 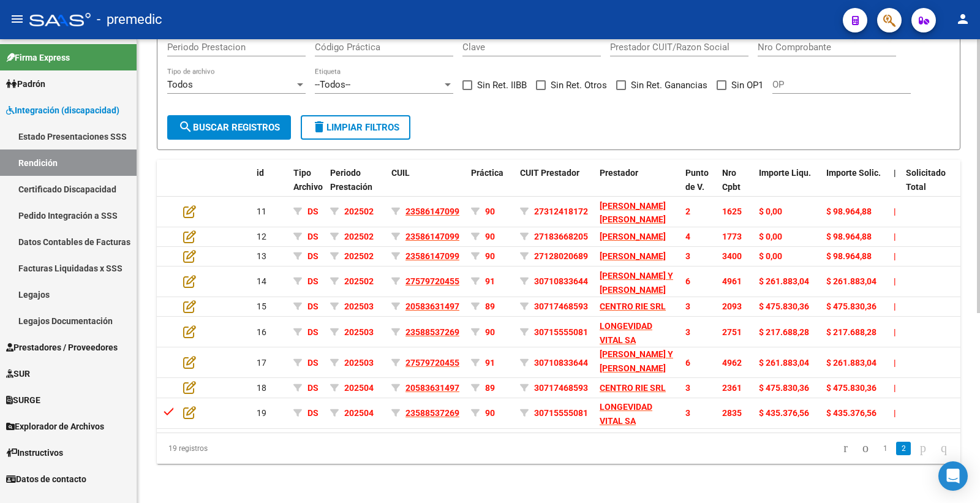 What do you see at coordinates (855, 187) in the screenshot?
I see `datatable-header-cell: Importe Solic.` at bounding box center [855, 187].